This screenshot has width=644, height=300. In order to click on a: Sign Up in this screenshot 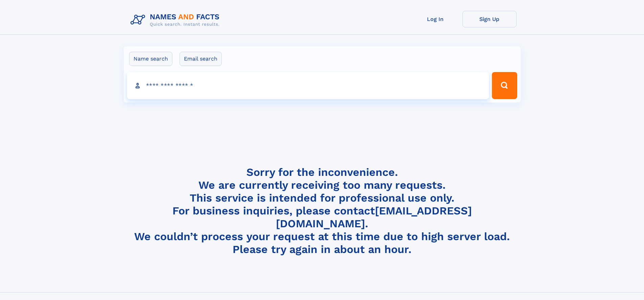, I will do `click(490, 19)`.